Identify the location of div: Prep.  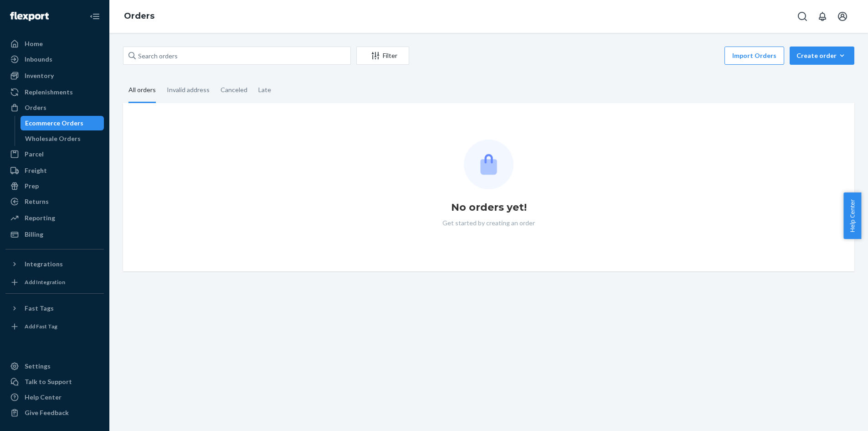
(31, 186).